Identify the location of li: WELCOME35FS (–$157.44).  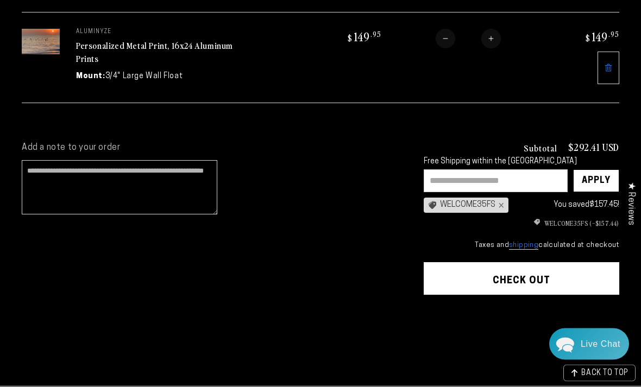
(521, 224).